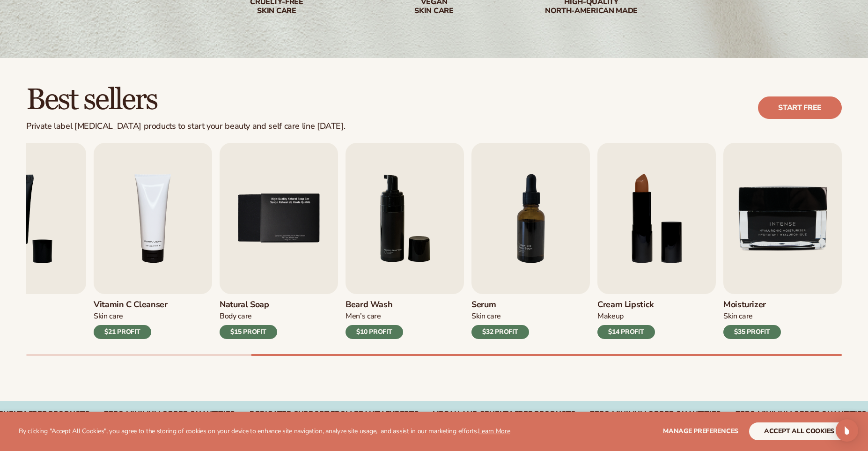  What do you see at coordinates (153, 240) in the screenshot?
I see `a: 4 / 9` at bounding box center [153, 240].